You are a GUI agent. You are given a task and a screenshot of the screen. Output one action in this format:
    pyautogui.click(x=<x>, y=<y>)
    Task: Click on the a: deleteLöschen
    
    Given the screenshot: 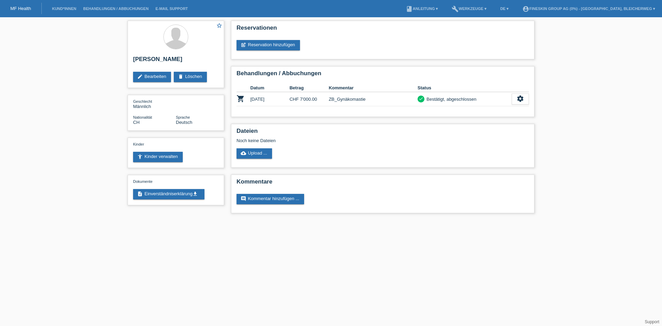 What is the action you would take?
    pyautogui.click(x=190, y=77)
    